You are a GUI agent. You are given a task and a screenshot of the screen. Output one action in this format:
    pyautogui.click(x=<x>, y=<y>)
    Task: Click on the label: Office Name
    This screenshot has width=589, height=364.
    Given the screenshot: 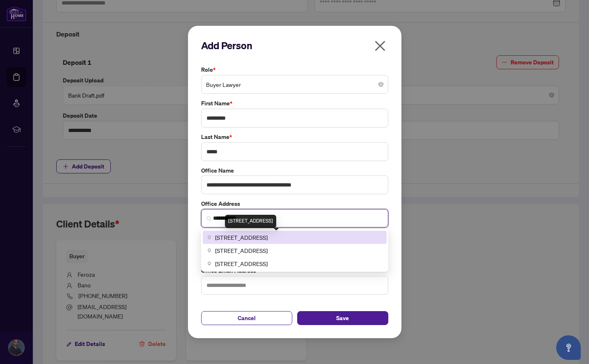 What is the action you would take?
    pyautogui.click(x=295, y=171)
    